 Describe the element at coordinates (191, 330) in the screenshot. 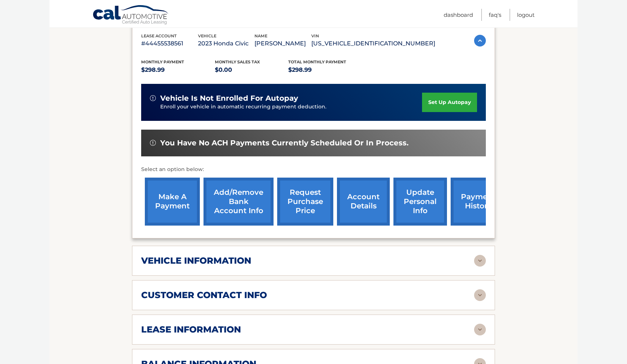

I see `h2: lease information` at that location.